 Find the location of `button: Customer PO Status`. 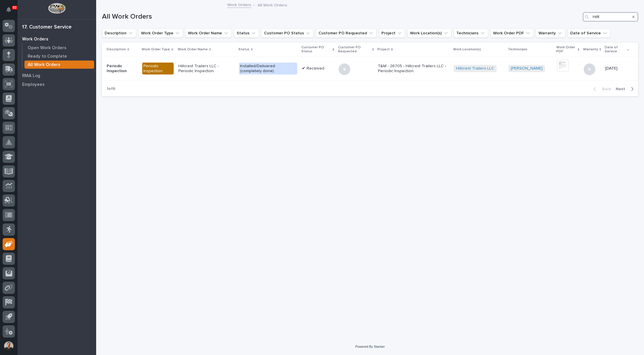

button: Customer PO Status is located at coordinates (287, 33).